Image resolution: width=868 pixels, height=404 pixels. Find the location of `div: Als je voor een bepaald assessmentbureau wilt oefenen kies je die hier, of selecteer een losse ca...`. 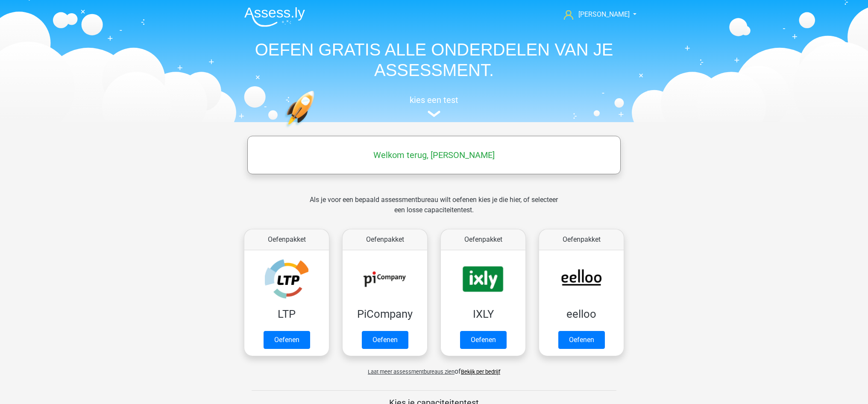

div: Als je voor een bepaald assessmentbureau wilt oefenen kies je die hier, of selecteer een losse ca... is located at coordinates (433, 210).